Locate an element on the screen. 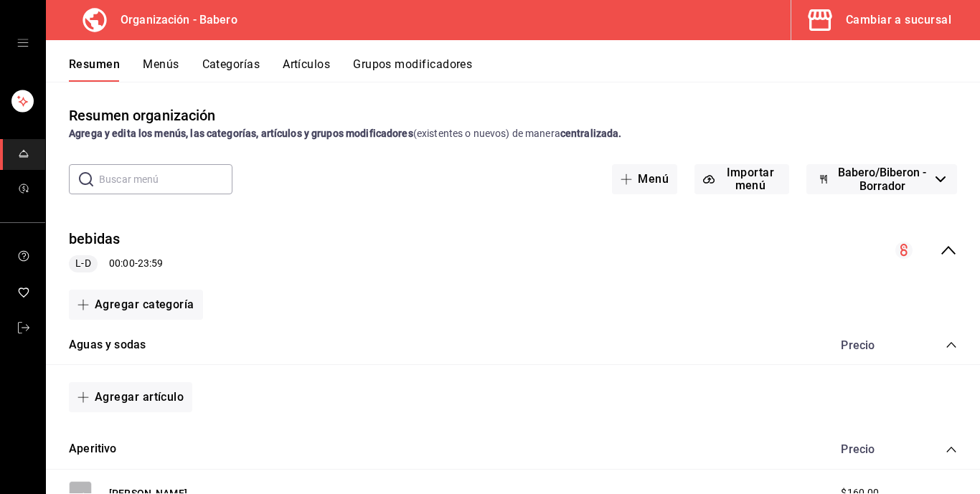 This screenshot has height=494, width=980. button: Agregar categoría is located at coordinates (136, 305).